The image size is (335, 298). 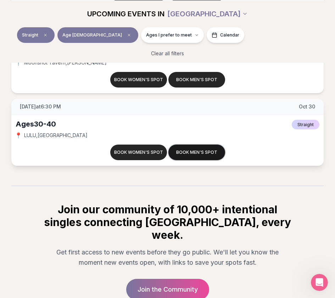 I want to click on button: Calendar, so click(x=226, y=35).